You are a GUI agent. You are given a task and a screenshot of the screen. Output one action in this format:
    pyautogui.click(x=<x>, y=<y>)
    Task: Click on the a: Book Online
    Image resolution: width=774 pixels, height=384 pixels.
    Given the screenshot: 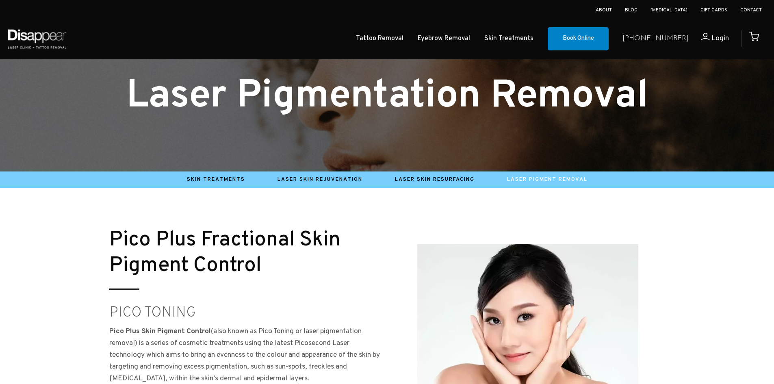 What is the action you would take?
    pyautogui.click(x=578, y=39)
    